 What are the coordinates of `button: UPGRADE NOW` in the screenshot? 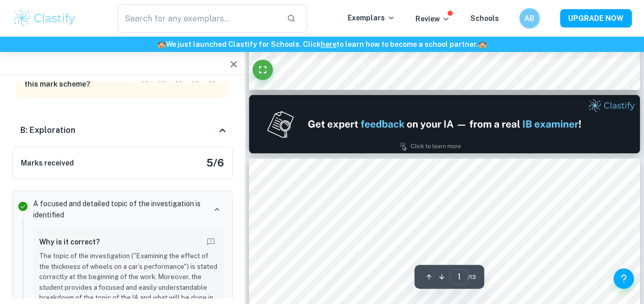 It's located at (596, 18).